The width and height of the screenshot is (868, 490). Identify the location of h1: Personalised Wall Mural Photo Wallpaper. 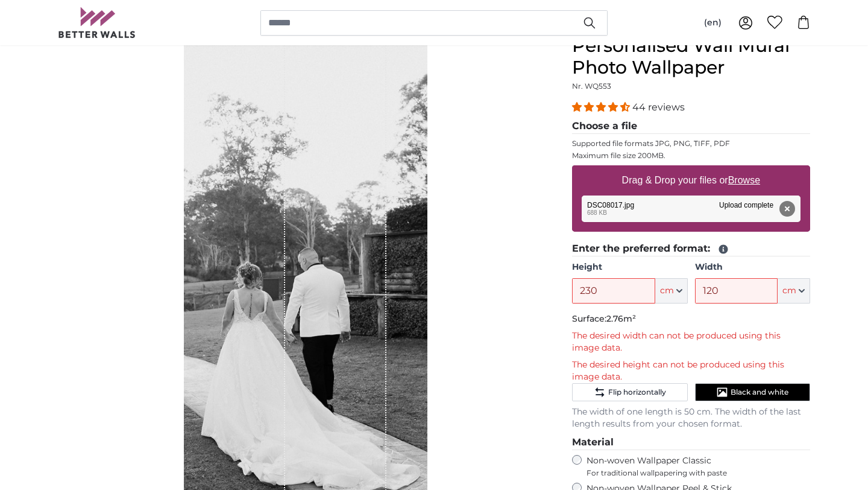
(690, 57).